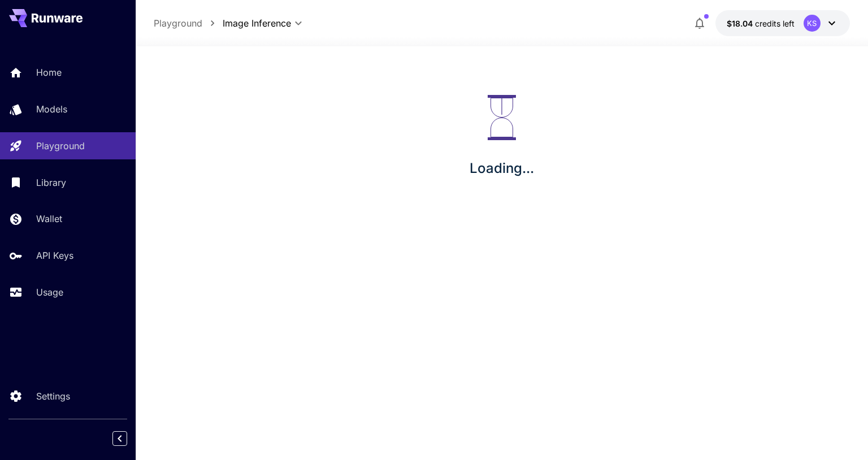  Describe the element at coordinates (128, 439) in the screenshot. I see `div: Collapse sidebar` at that location.